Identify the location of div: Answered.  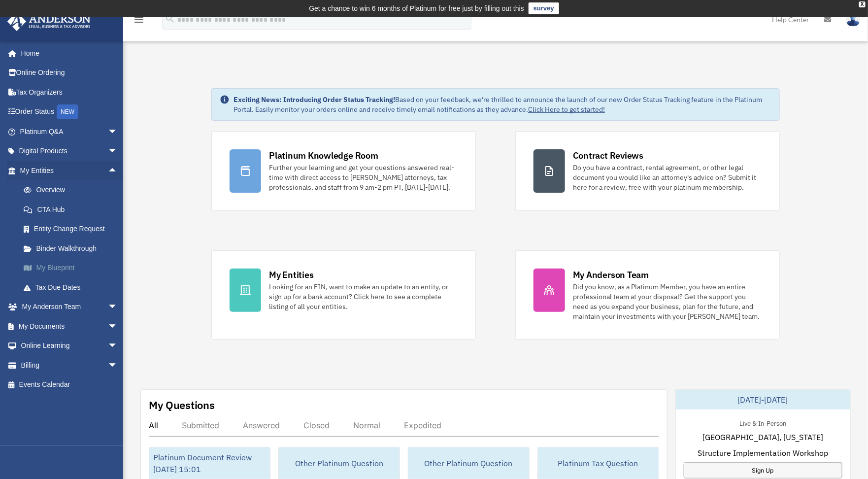
(261, 425).